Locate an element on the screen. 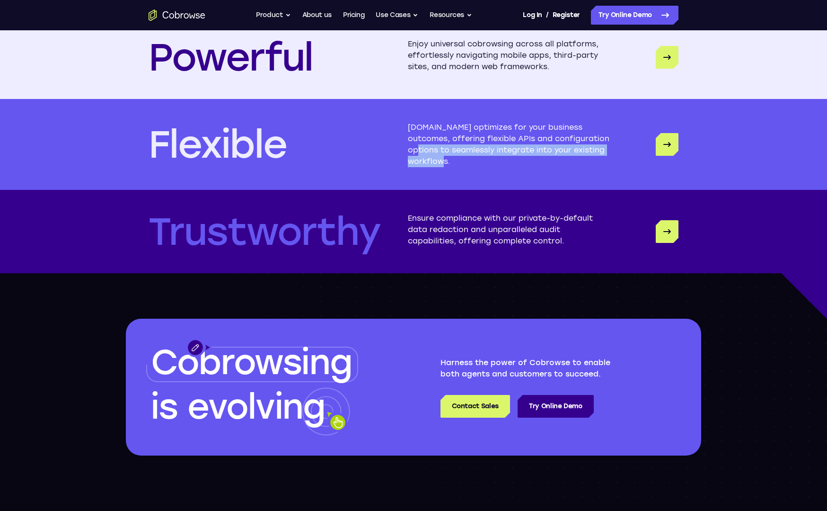 The width and height of the screenshot is (827, 511). a: Go to the home page is located at coordinates (177, 15).